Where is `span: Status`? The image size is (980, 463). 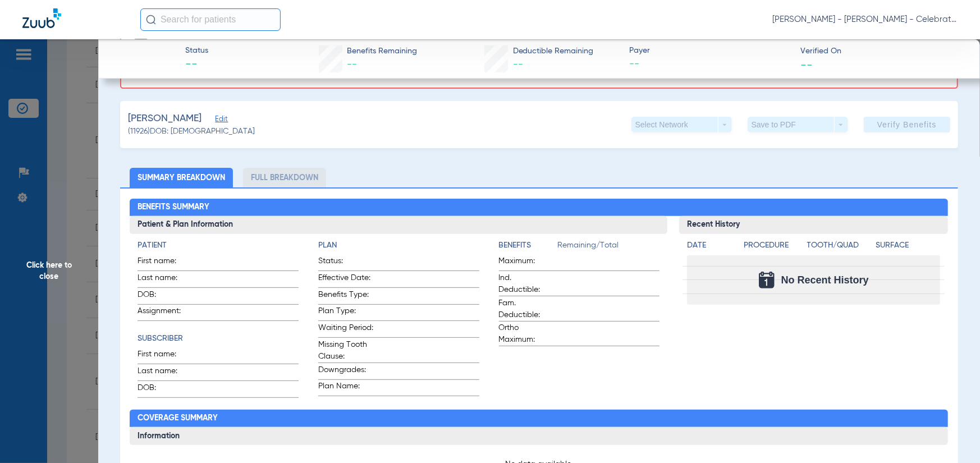
span: Status is located at coordinates (197, 51).